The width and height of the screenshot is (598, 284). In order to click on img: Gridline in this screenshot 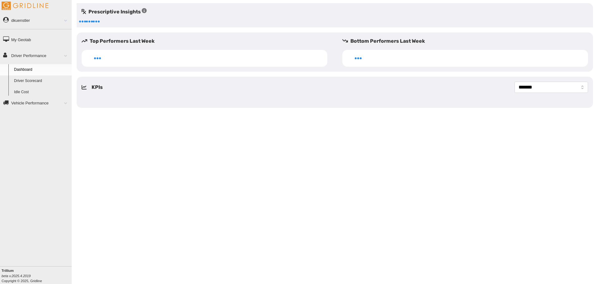, I will do `click(25, 6)`.